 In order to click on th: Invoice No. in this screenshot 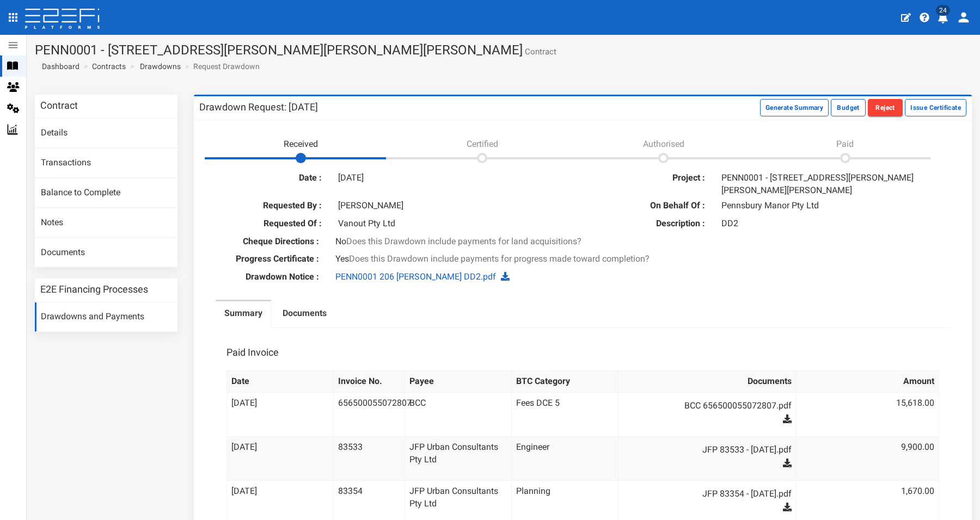, I will do `click(369, 381)`.